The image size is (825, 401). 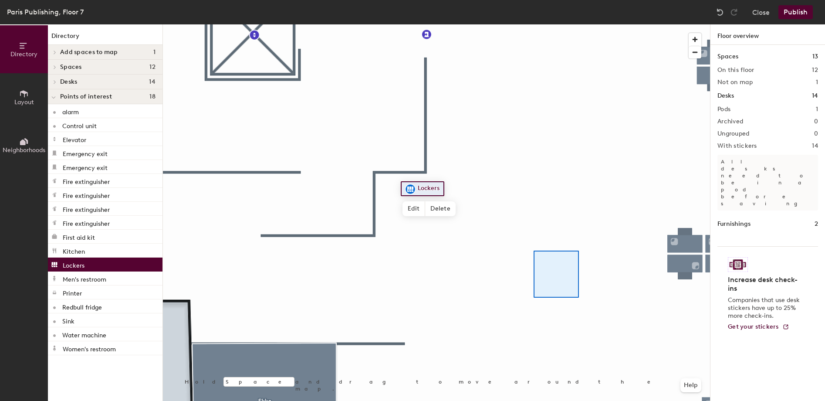 I want to click on p: Women's restroom, so click(x=89, y=348).